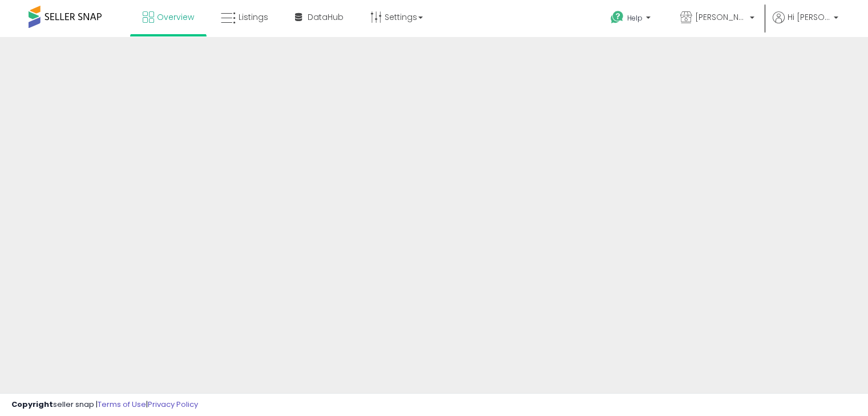 The width and height of the screenshot is (868, 416). Describe the element at coordinates (254, 17) in the screenshot. I see `span: Listings` at that location.